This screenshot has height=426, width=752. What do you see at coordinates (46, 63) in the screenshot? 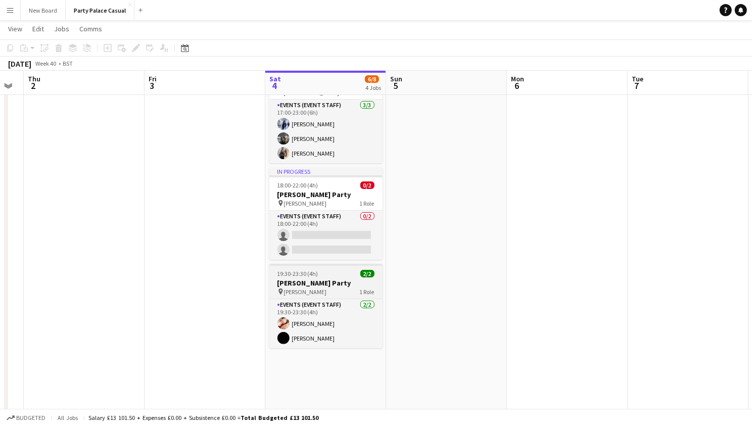
I see `span: Week 40` at bounding box center [46, 63].